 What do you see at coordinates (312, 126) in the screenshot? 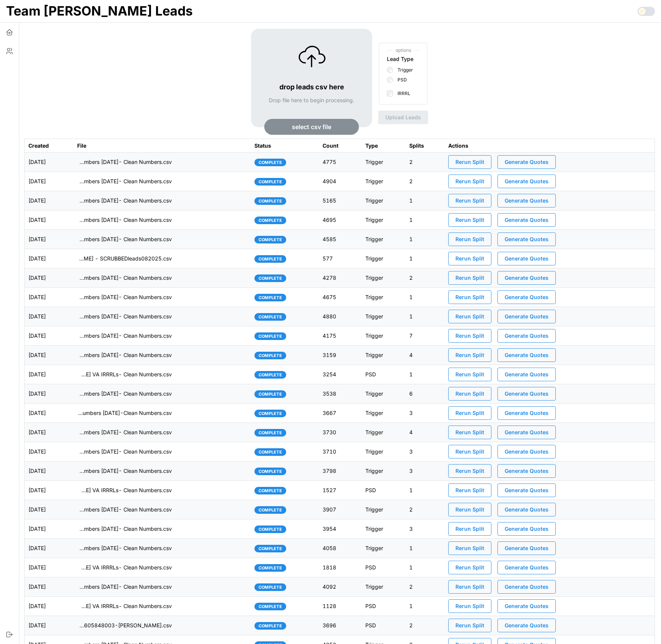
I see `button: select csv file` at bounding box center [312, 126].